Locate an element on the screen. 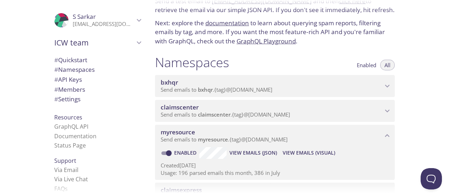 Image resolution: width=449 pixels, height=193 pixels. div: claimscenter namespace is located at coordinates (275, 111).